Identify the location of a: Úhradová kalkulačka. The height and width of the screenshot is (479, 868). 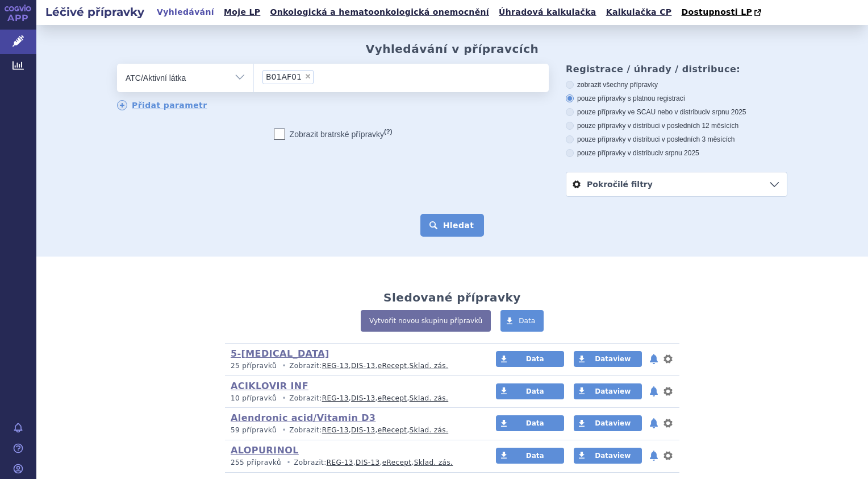
(548, 12).